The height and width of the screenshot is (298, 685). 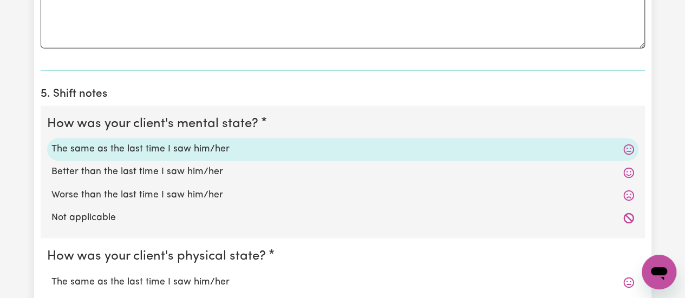 I want to click on label: Worse than the last time I saw him/her, so click(x=343, y=196).